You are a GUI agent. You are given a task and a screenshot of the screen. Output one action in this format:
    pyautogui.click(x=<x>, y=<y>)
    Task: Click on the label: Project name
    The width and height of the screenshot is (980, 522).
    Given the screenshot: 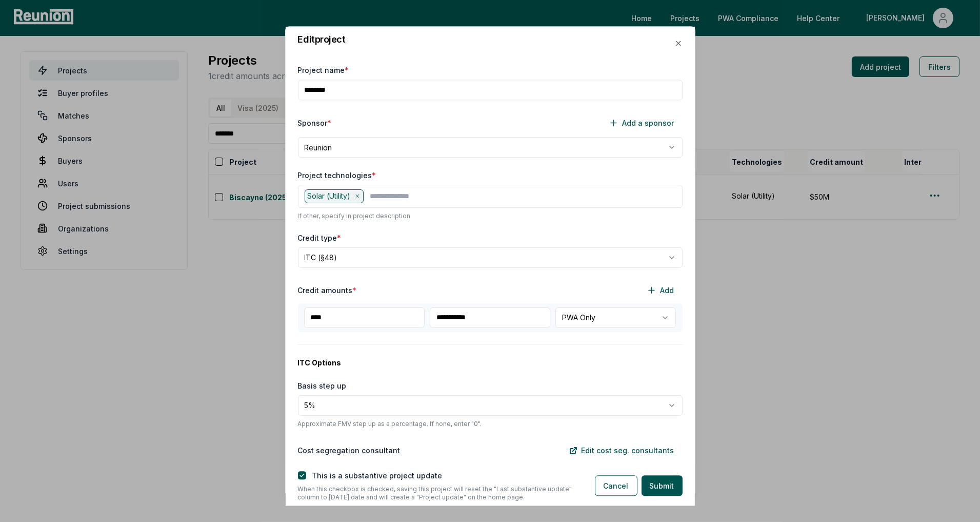 What is the action you would take?
    pyautogui.click(x=324, y=70)
    